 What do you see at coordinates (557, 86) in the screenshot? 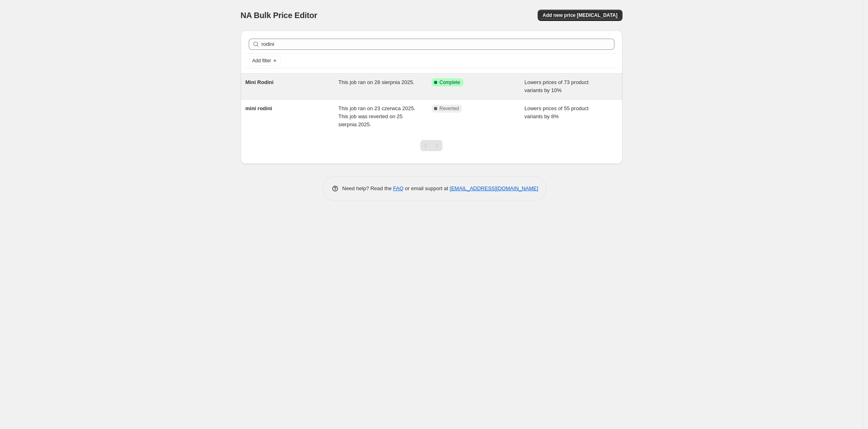
I see `span: Lowers prices of 73 product variants by 10%` at bounding box center [557, 86].